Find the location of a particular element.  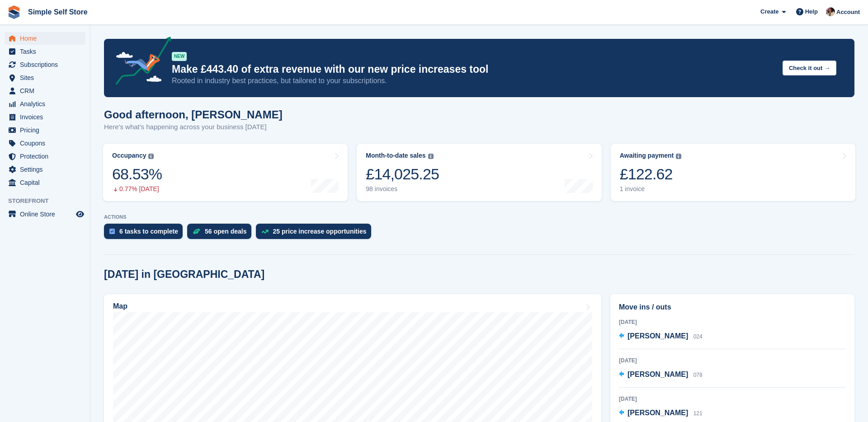

div: 1 invoice is located at coordinates (650, 189).